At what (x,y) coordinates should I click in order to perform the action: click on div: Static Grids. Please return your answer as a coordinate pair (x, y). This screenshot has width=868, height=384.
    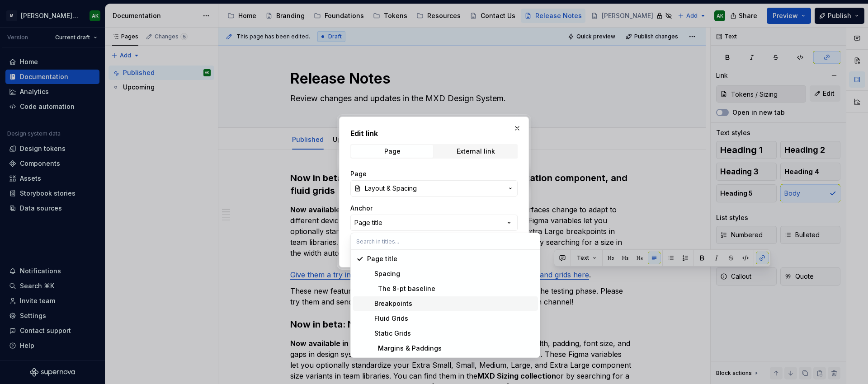
    Looking at the image, I should click on (389, 334).